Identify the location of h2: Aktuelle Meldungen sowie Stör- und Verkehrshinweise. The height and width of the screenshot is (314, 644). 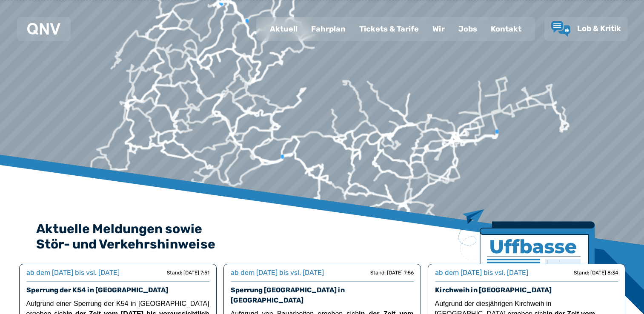
(322, 236).